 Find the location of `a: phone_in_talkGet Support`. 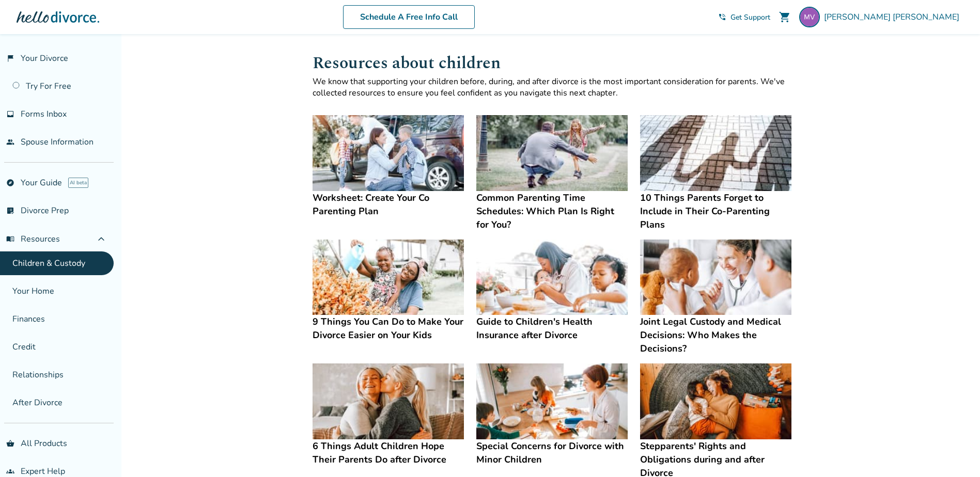

a: phone_in_talkGet Support is located at coordinates (744, 17).